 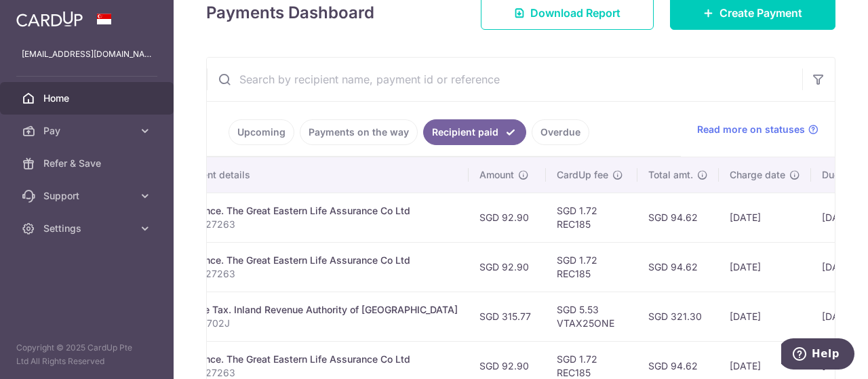 I want to click on span: Pay, so click(x=88, y=131).